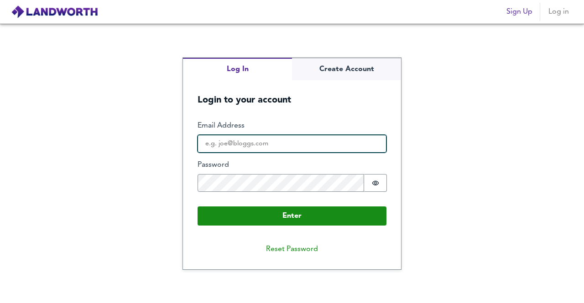  What do you see at coordinates (292, 126) in the screenshot?
I see `label: Email Address` at bounding box center [292, 126].